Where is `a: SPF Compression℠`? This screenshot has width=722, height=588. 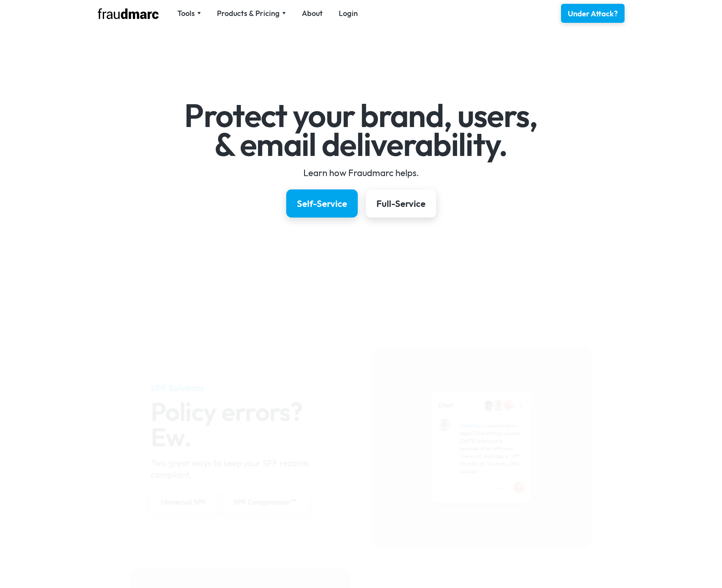
a: SPF Compression℠ is located at coordinates (265, 502).